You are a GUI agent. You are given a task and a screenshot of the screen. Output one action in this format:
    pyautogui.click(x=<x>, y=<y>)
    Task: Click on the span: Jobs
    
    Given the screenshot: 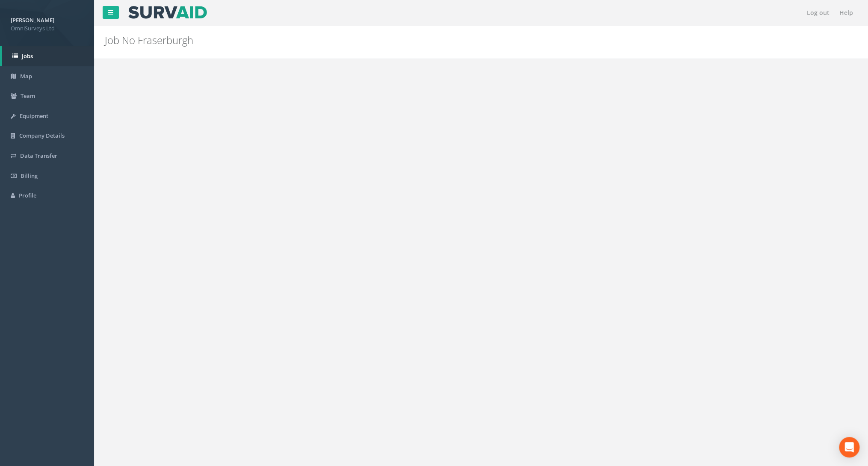 What is the action you would take?
    pyautogui.click(x=27, y=56)
    